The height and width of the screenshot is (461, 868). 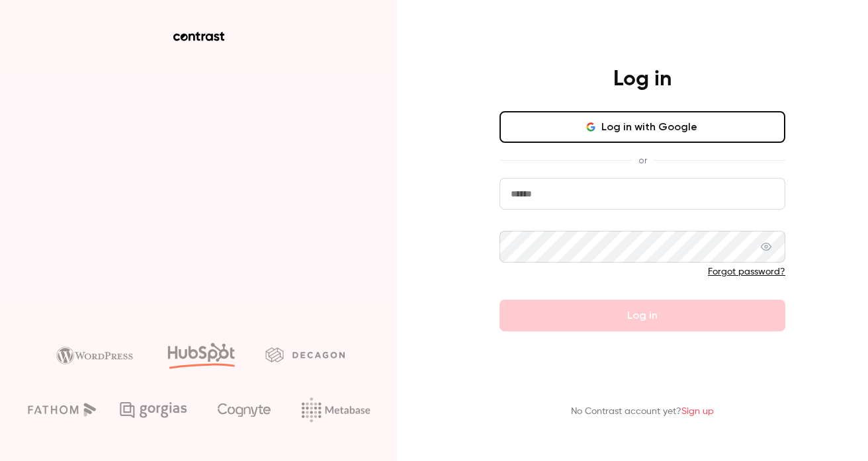 I want to click on p: No Contrast account yet?, so click(x=643, y=411).